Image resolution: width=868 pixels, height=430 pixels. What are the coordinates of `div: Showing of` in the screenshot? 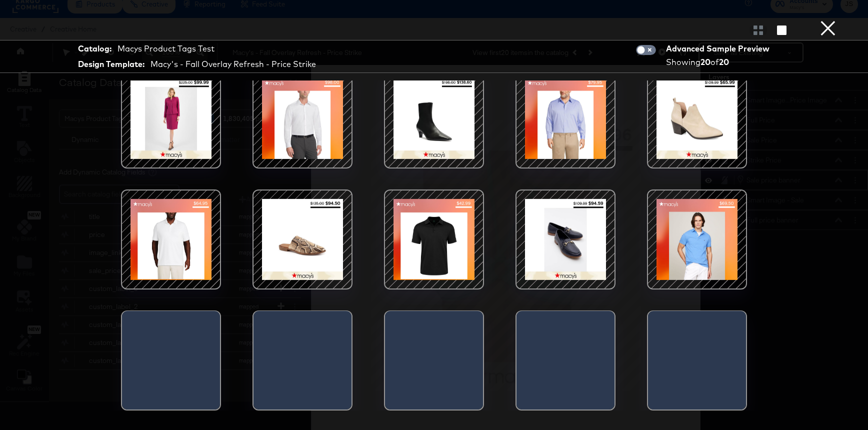 It's located at (719, 62).